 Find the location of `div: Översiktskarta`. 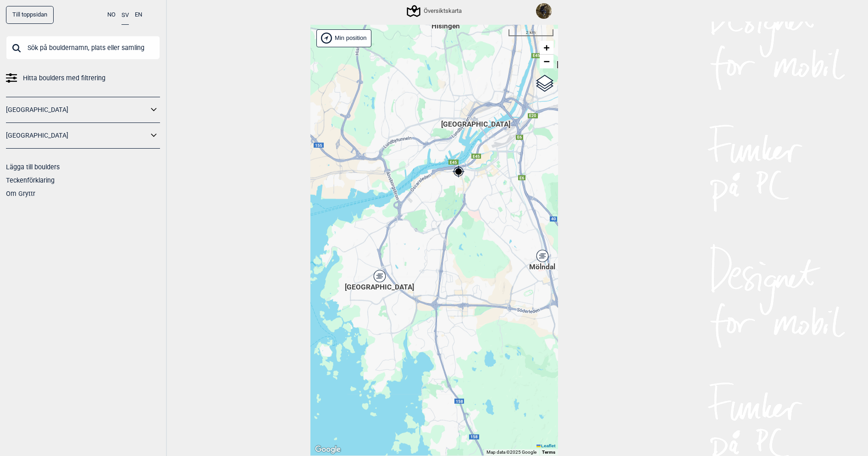

div: Översiktskarta is located at coordinates (434, 11).